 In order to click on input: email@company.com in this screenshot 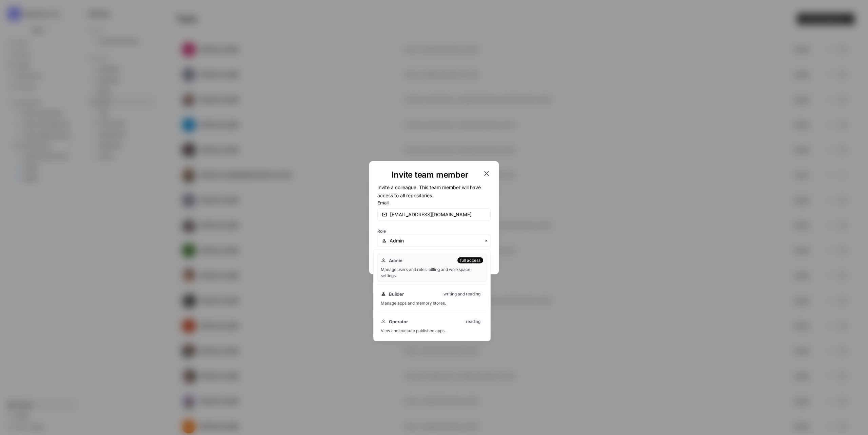, I will do `click(438, 215)`.